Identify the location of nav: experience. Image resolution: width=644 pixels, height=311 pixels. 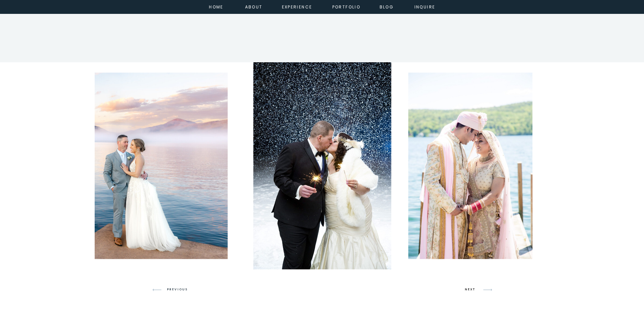
(296, 7).